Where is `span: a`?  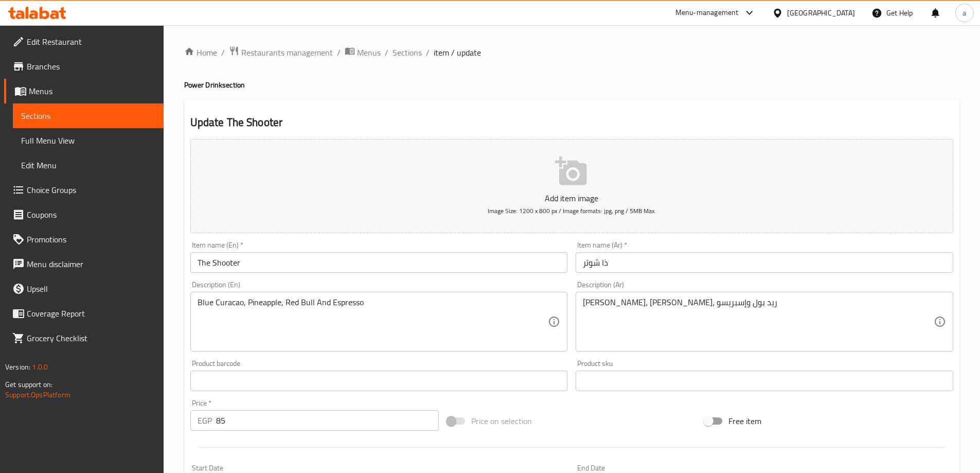 span: a is located at coordinates (964, 13).